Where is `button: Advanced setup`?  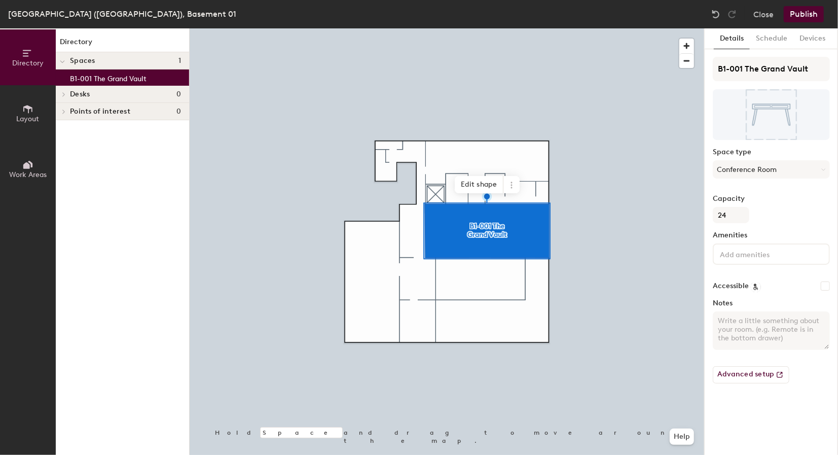
button: Advanced setup is located at coordinates (751, 375).